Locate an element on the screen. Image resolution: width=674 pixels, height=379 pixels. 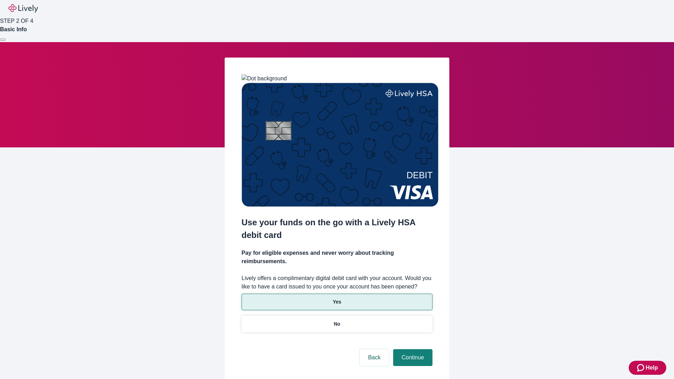
button: Back is located at coordinates (374, 358).